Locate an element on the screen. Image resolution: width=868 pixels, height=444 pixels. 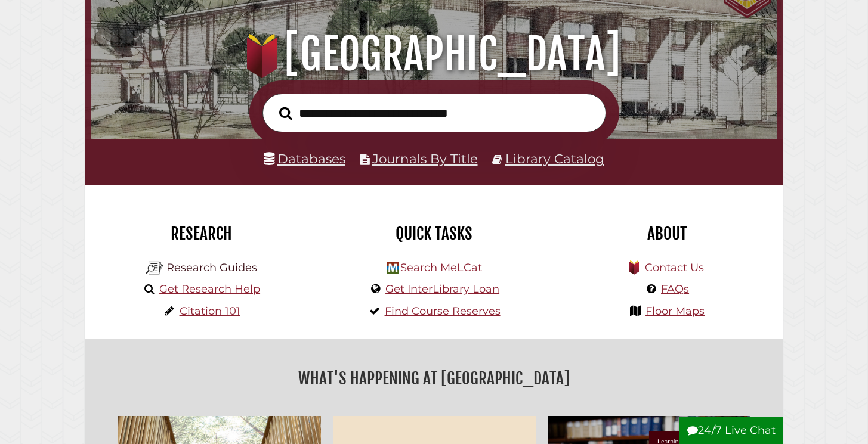
a: Journals By Title is located at coordinates (425, 159).